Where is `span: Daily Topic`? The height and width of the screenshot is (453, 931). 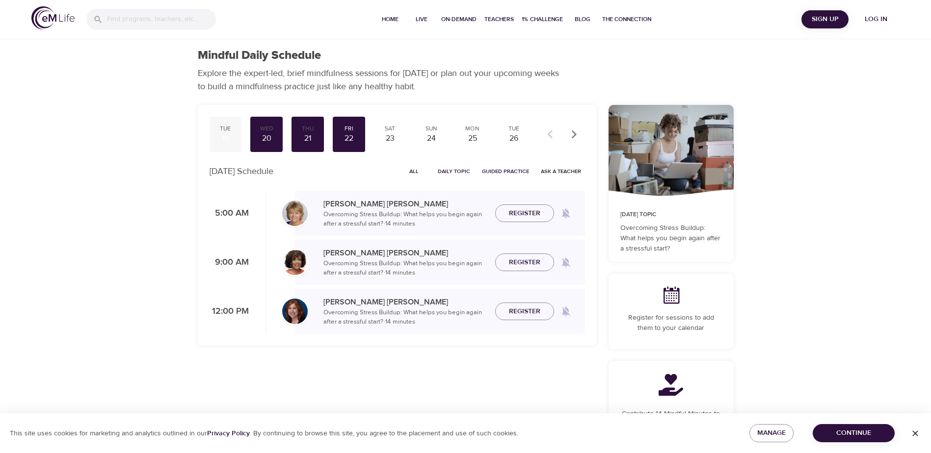 span: Daily Topic is located at coordinates (454, 171).